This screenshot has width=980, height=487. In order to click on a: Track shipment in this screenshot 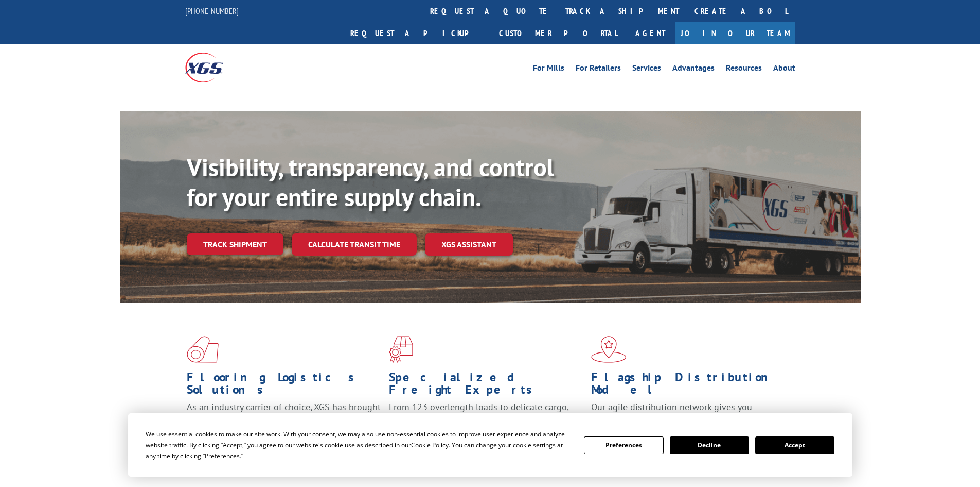, I will do `click(235, 244)`.